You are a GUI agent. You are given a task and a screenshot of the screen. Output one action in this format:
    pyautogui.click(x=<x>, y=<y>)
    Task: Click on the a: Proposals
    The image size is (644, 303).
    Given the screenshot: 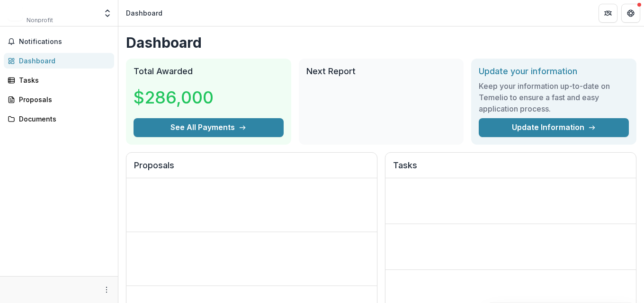 What is the action you would take?
    pyautogui.click(x=59, y=99)
    